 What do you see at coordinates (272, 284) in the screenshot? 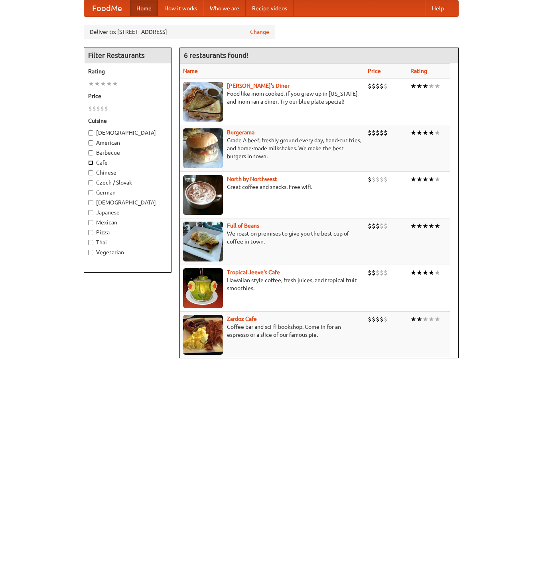
I see `p: Hawaiian style coffee, fresh juices, and tropical fruit smoothies.` at bounding box center [272, 284].